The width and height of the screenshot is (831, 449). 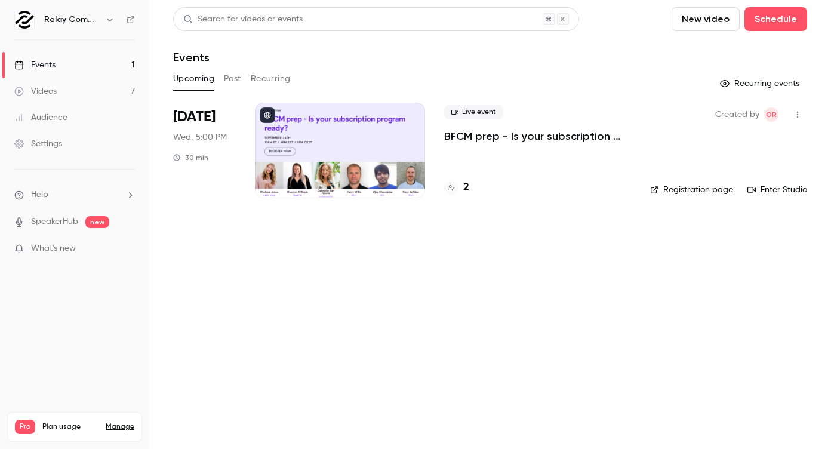 What do you see at coordinates (35, 91) in the screenshot?
I see `div: Videos` at bounding box center [35, 91].